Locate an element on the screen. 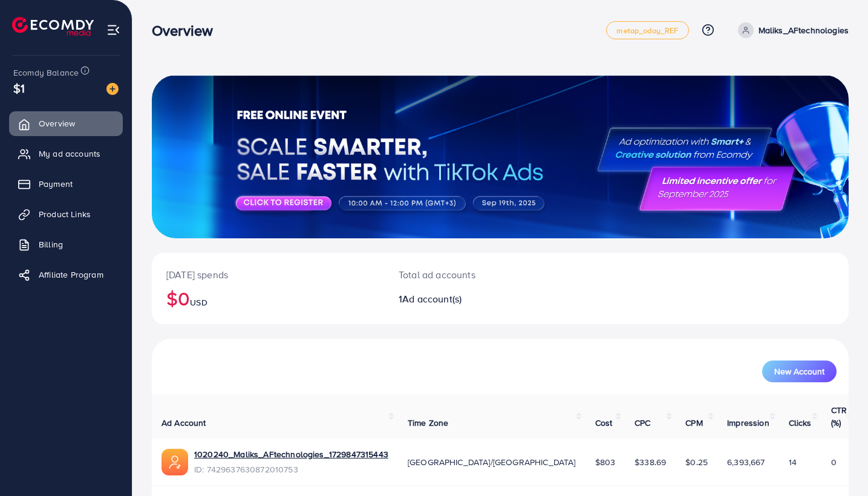 The width and height of the screenshot is (868, 496). a: Maliks_AFtechnologies is located at coordinates (790, 31).